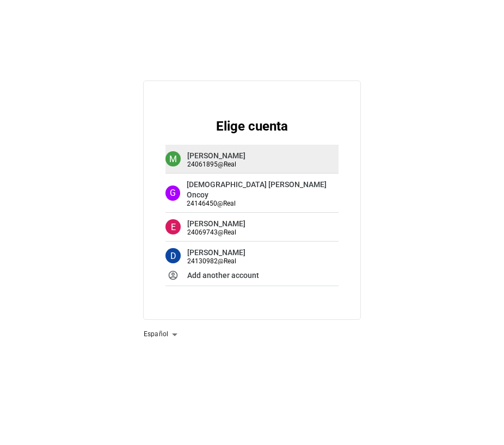 The height and width of the screenshot is (445, 504). What do you see at coordinates (216, 233) in the screenshot?
I see `span: 24069743 @ Real` at bounding box center [216, 233].